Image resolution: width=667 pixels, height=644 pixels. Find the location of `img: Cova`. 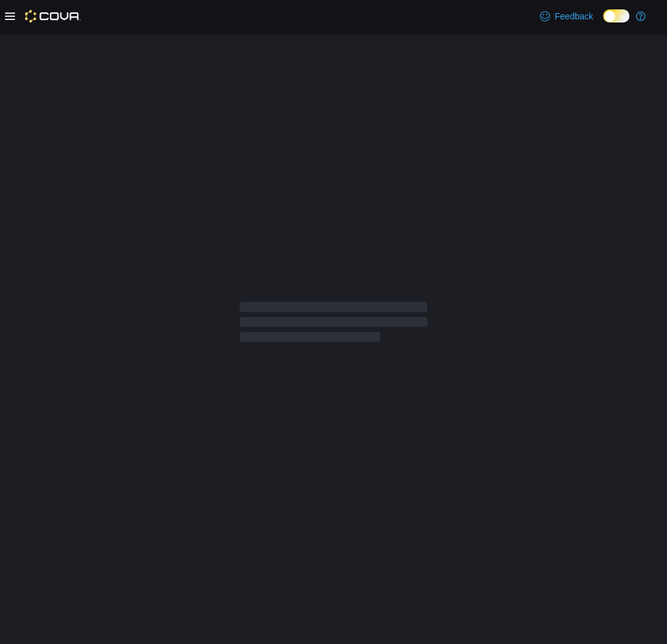

img: Cova is located at coordinates (52, 16).